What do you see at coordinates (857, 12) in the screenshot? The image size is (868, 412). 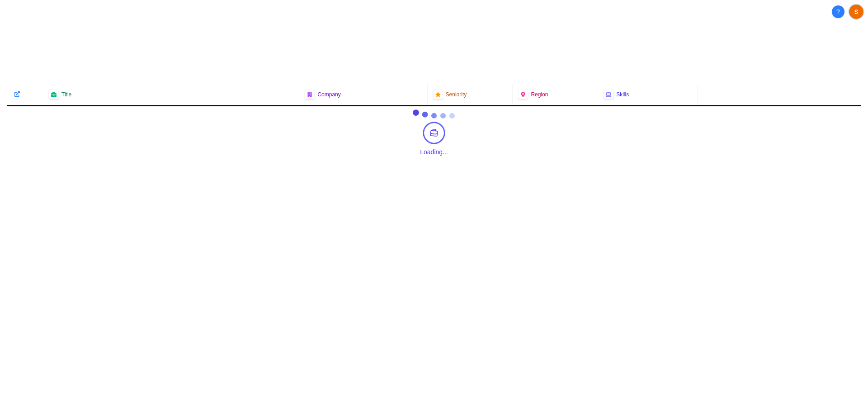 I see `button: User menu` at bounding box center [857, 12].